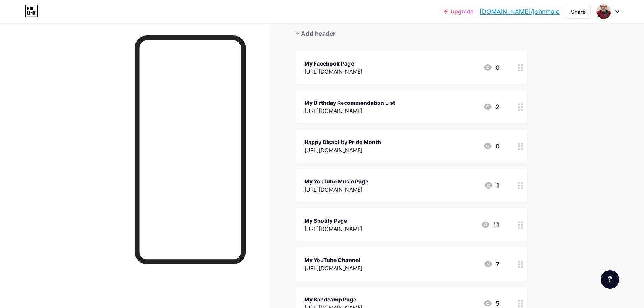 This screenshot has width=644, height=308. What do you see at coordinates (333, 63) in the screenshot?
I see `div: My Facebook Page` at bounding box center [333, 63].